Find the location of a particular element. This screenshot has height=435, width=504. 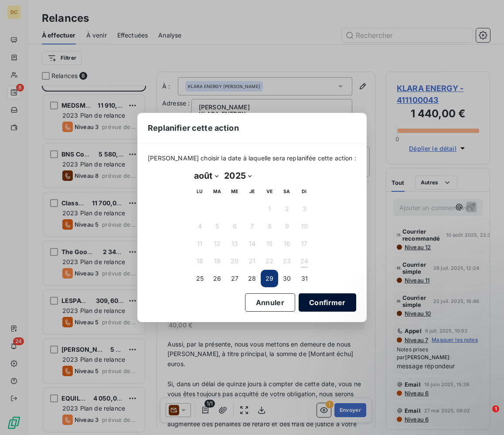

span: 1 is located at coordinates (496, 409).